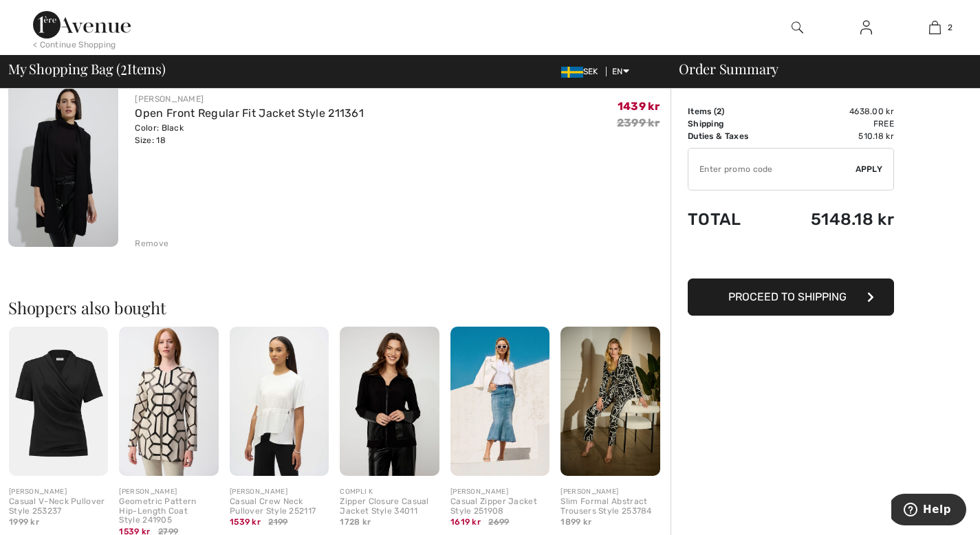 The width and height of the screenshot is (980, 535). I want to click on a: 2, so click(934, 27).